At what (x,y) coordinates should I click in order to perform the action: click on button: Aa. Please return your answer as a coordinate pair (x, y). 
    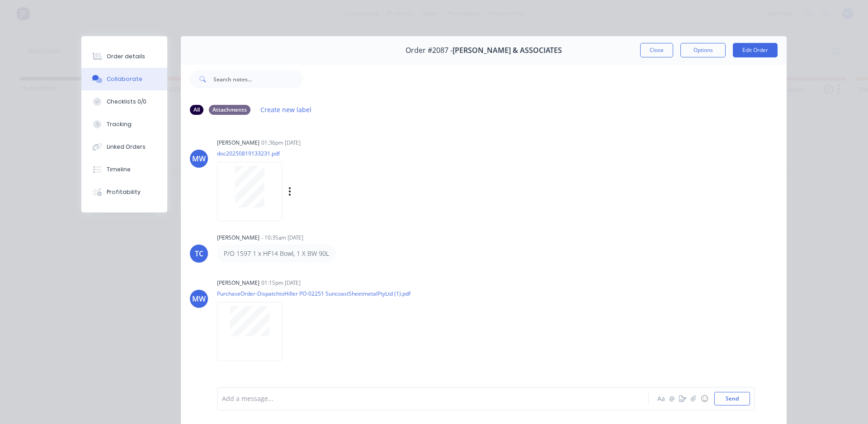
    Looking at the image, I should click on (661, 399).